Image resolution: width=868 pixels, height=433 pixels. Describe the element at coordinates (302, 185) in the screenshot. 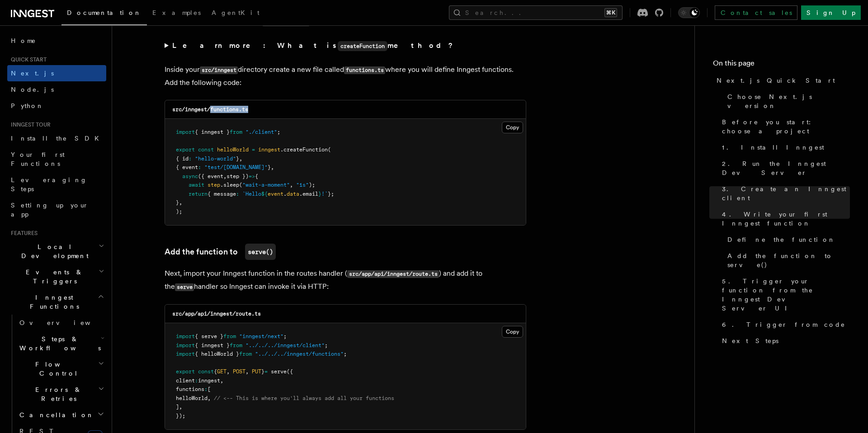

I see `span: "1s"` at that location.